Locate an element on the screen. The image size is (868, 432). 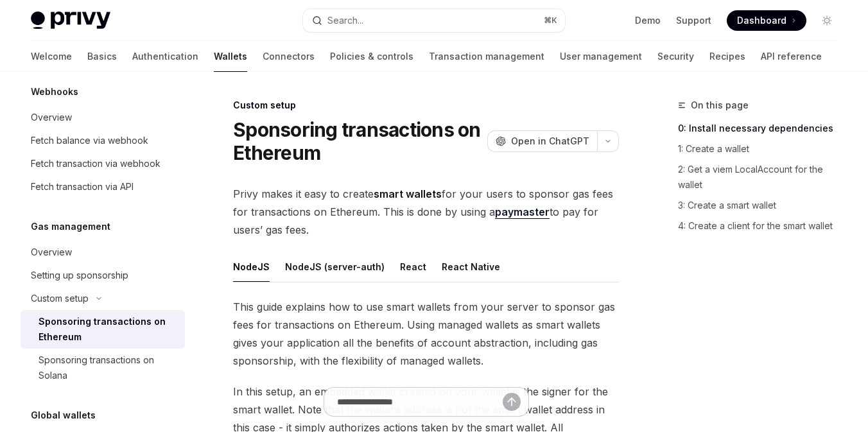
a: 3: Create a smart wallet is located at coordinates (762, 206).